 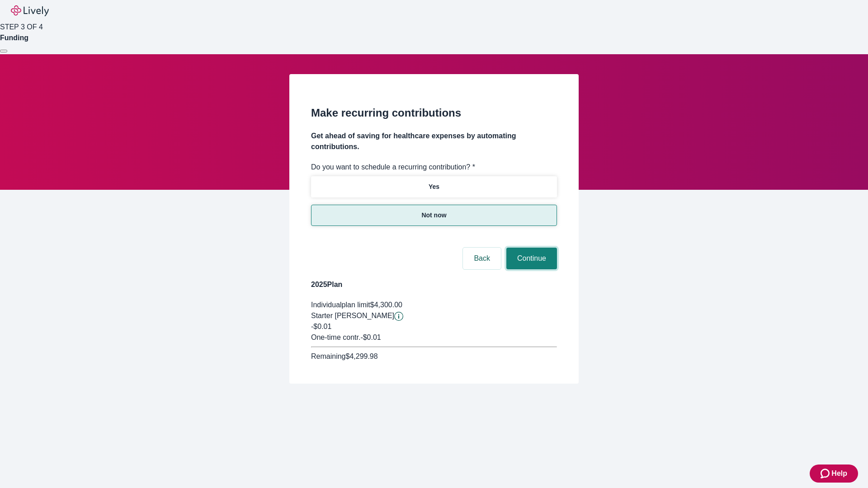 I want to click on h4: Get ahead of saving for healthcare expenses by automating contributions., so click(x=434, y=141).